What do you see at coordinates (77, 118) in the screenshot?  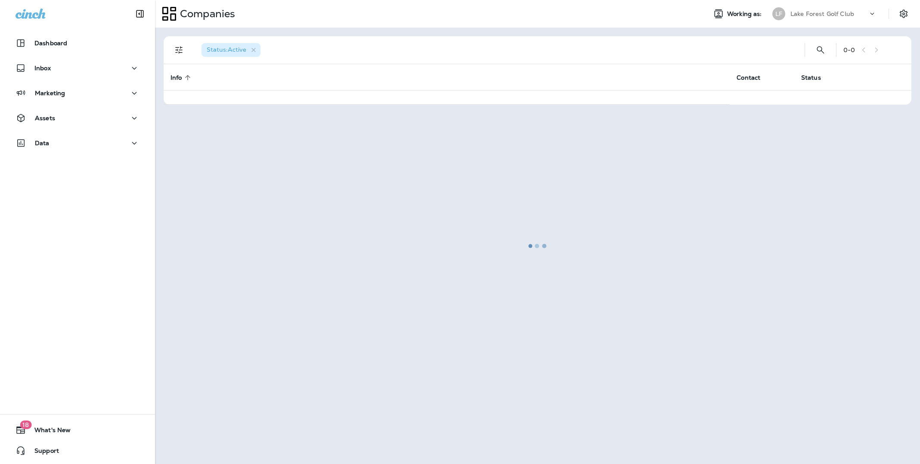 I see `button: Assets` at bounding box center [77, 118].